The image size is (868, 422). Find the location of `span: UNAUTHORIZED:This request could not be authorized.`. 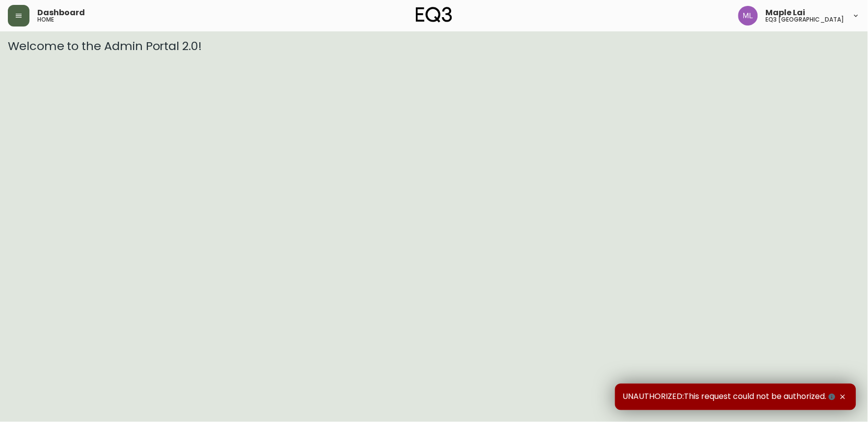

span: UNAUTHORIZED:This request could not be authorized. is located at coordinates (730, 398).